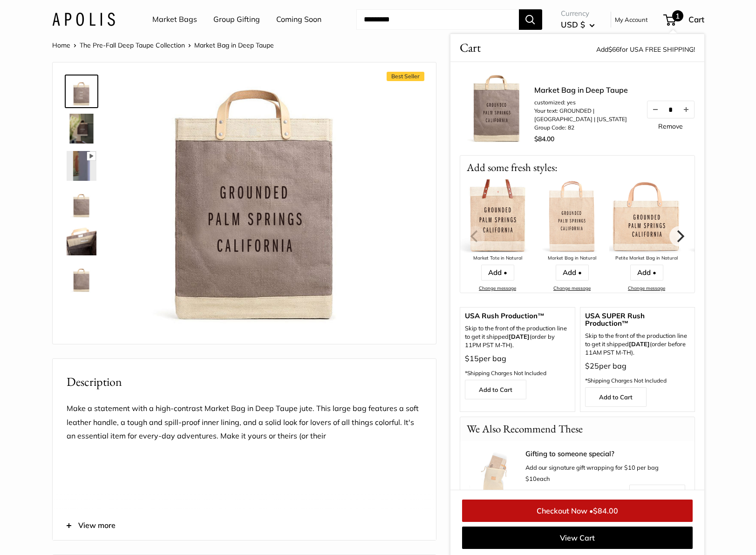 Image resolution: width=756 pixels, height=555 pixels. I want to click on span: $10, so click(531, 479).